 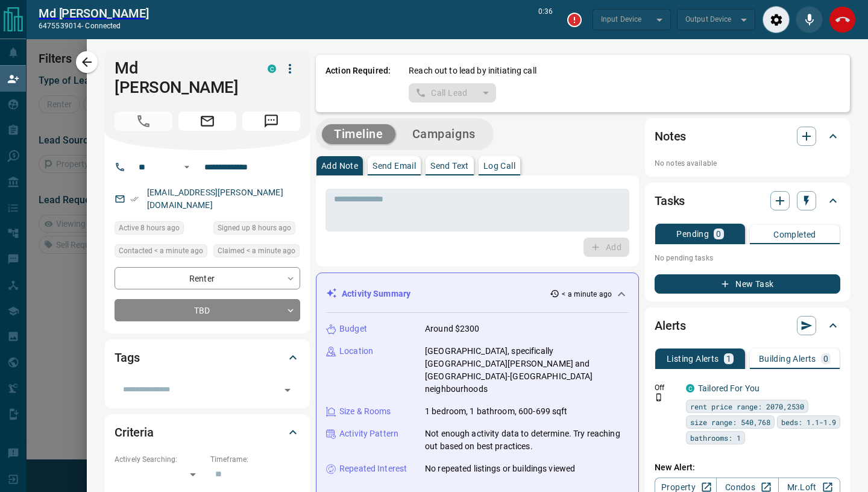 I want to click on p: New Alert:, so click(x=748, y=467).